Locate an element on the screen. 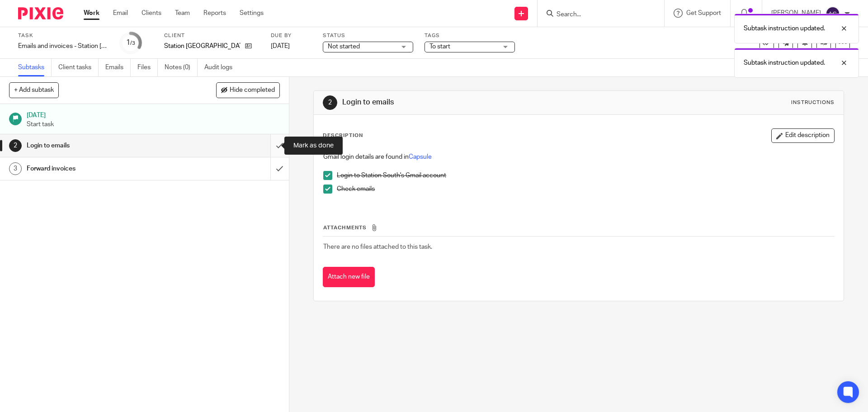  span: Hide completed is located at coordinates (253, 90).